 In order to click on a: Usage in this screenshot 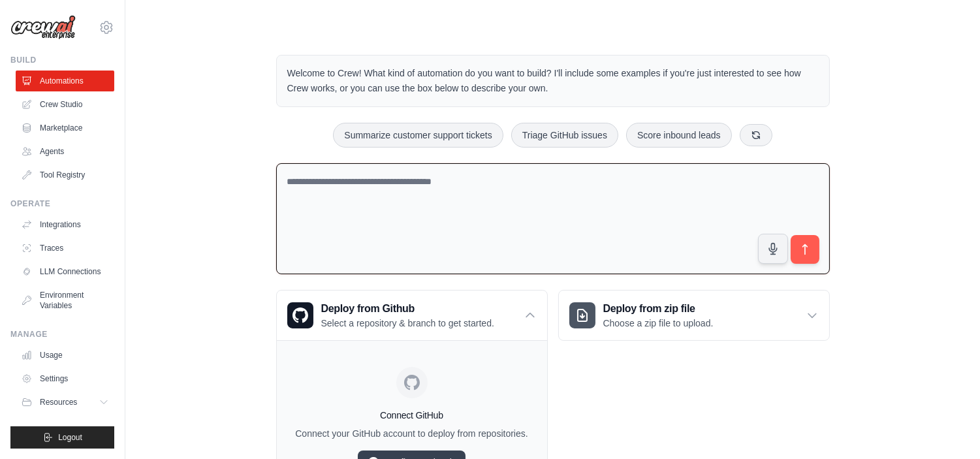, I will do `click(65, 355)`.